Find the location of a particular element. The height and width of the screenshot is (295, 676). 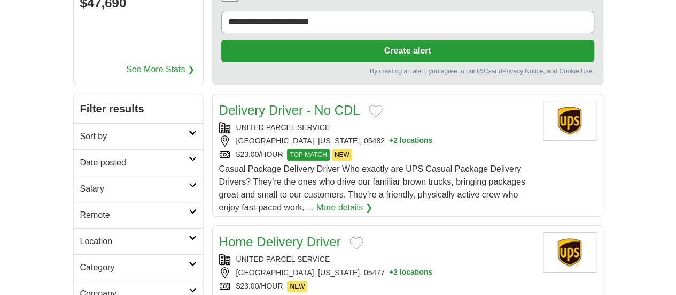

h2: Category is located at coordinates (134, 267).